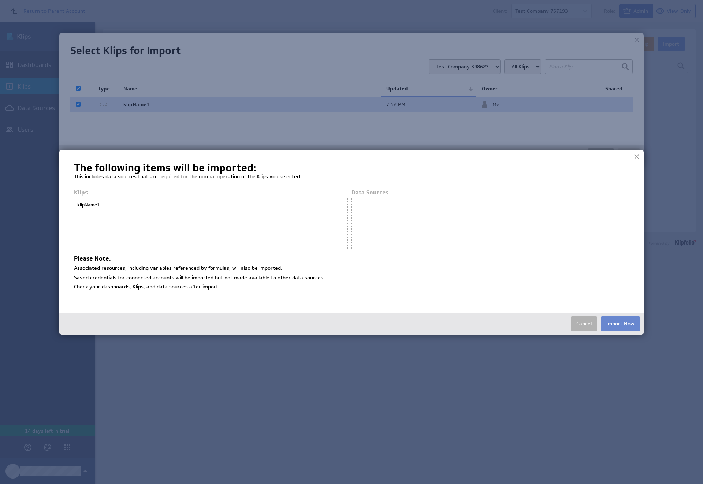 This screenshot has height=484, width=703. What do you see at coordinates (352, 177) in the screenshot?
I see `p: This includes data sources that are required for the normal operation of the Klips you selected.` at bounding box center [352, 177].